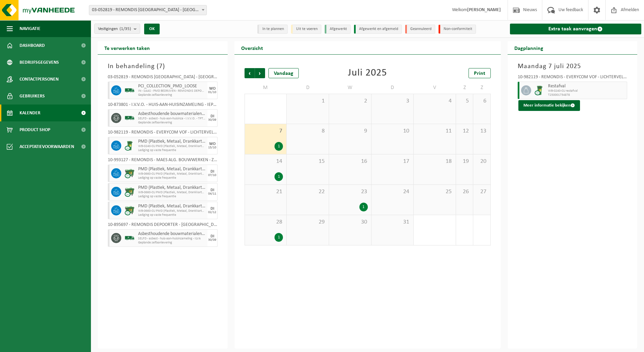  What do you see at coordinates (266, 222) in the screenshot?
I see `span: 28` at bounding box center [266, 222].